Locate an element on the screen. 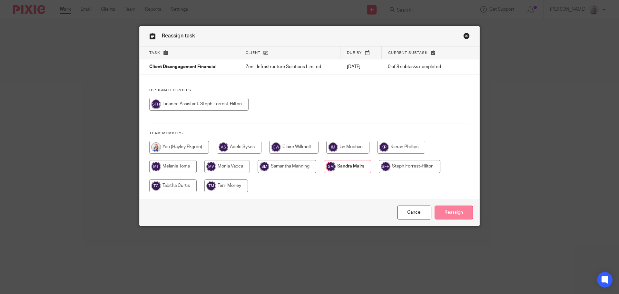 This screenshot has width=619, height=294. span: Task is located at coordinates (155, 53).